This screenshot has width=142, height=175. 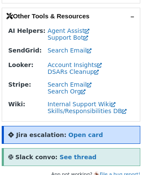 I want to click on a: DSARs Cleanup, so click(x=73, y=72).